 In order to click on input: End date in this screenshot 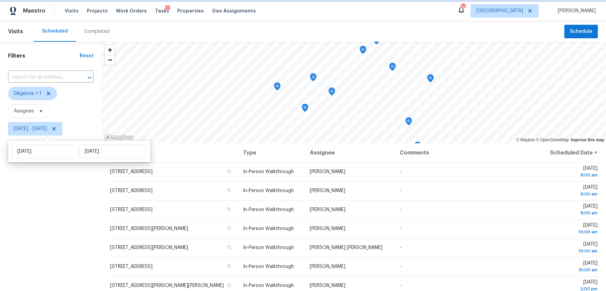, I will do `click(113, 152)`.